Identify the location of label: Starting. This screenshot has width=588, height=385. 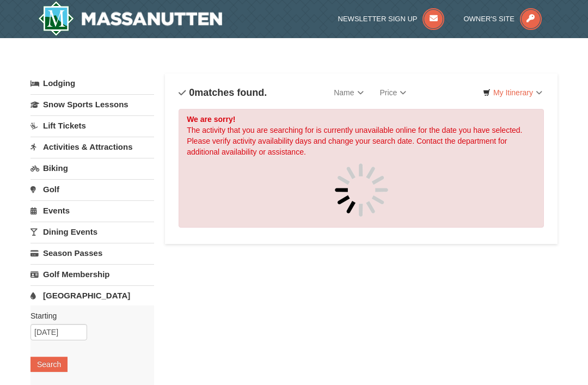
(88, 316).